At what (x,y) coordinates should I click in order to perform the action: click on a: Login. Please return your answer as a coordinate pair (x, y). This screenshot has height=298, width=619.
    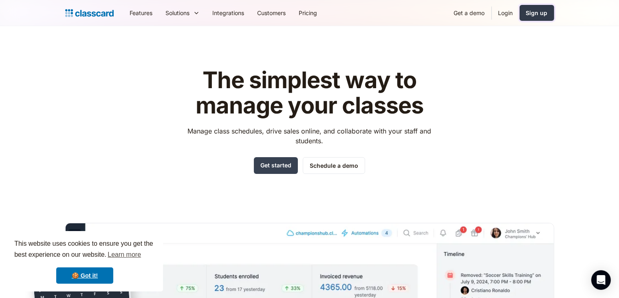
    Looking at the image, I should click on (506, 13).